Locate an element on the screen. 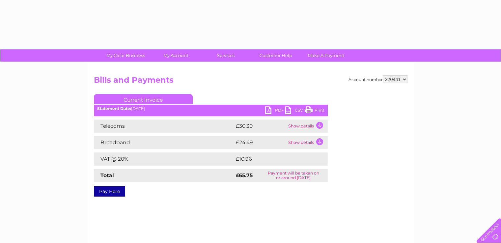 This screenshot has width=501, height=243. a: CSV is located at coordinates (295, 111).